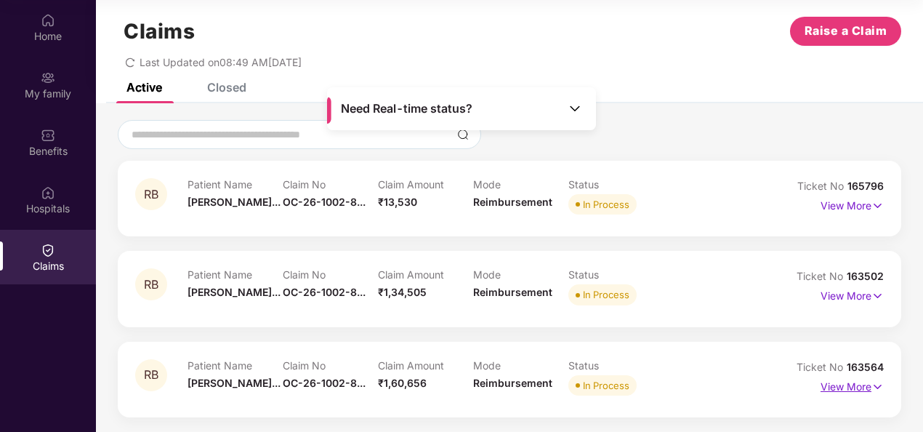  What do you see at coordinates (406, 108) in the screenshot?
I see `span: Need Real-time status?` at bounding box center [406, 108].